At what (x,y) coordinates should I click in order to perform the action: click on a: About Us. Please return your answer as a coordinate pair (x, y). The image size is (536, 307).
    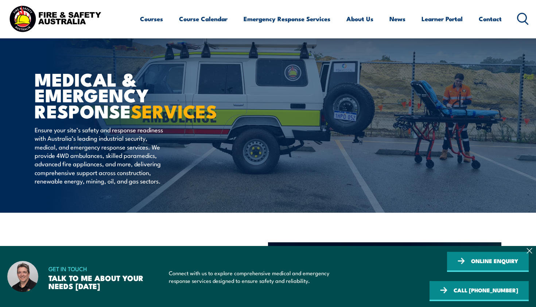
    Looking at the image, I should click on (360, 19).